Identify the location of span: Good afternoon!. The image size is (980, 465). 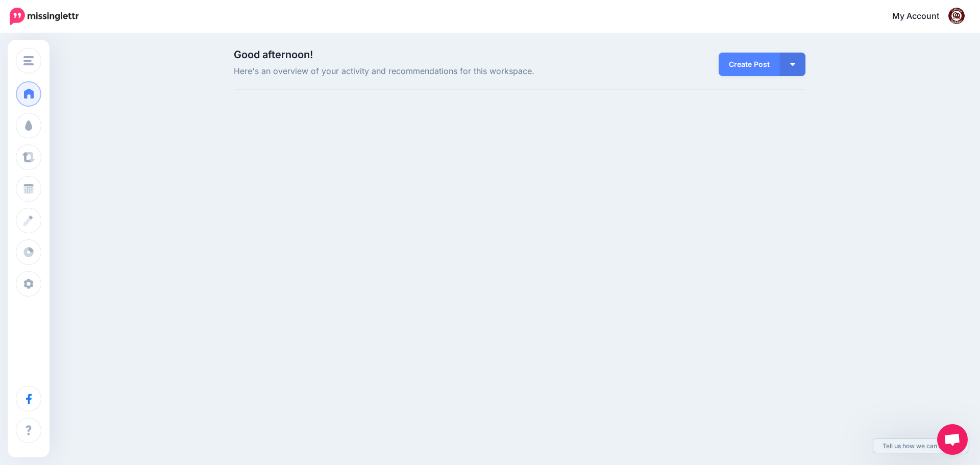
(273, 55).